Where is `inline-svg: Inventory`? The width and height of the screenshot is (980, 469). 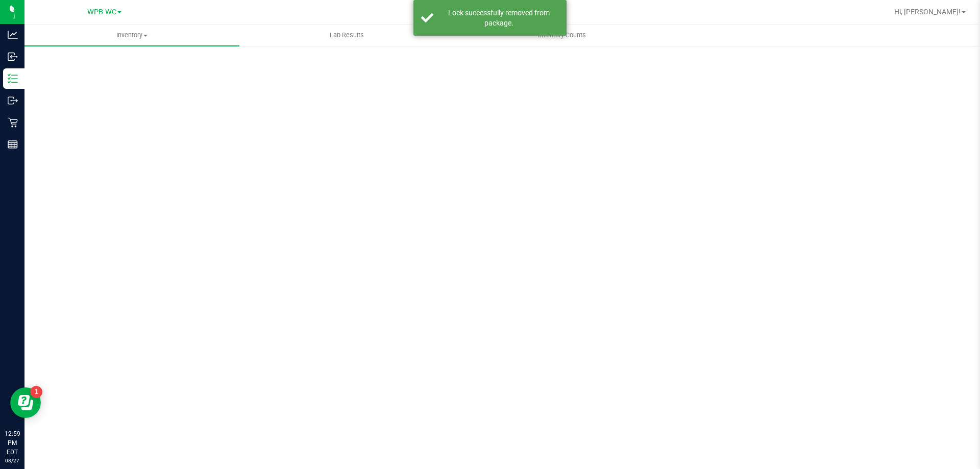
inline-svg: Inventory is located at coordinates (13, 78).